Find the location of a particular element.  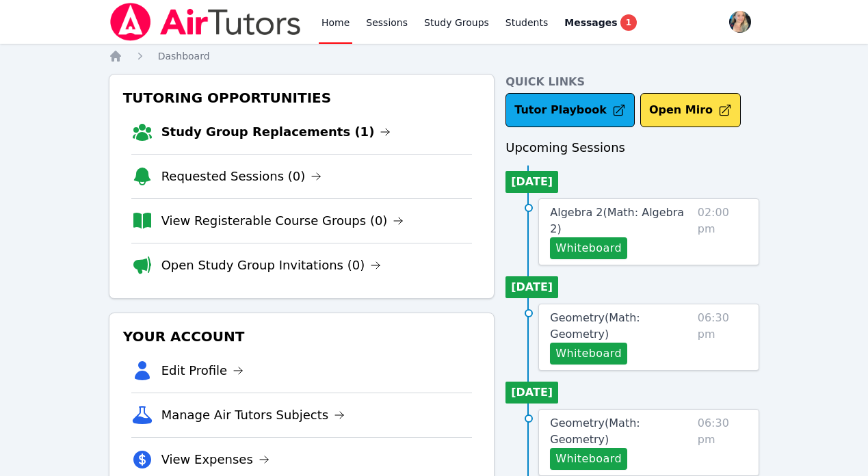

span: 02:00 pm is located at coordinates (723, 232).